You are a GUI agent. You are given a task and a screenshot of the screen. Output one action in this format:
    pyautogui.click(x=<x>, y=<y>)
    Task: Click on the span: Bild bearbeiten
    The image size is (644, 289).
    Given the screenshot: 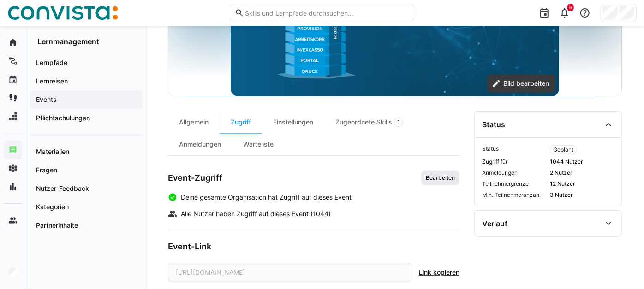 What is the action you would take?
    pyautogui.click(x=526, y=83)
    